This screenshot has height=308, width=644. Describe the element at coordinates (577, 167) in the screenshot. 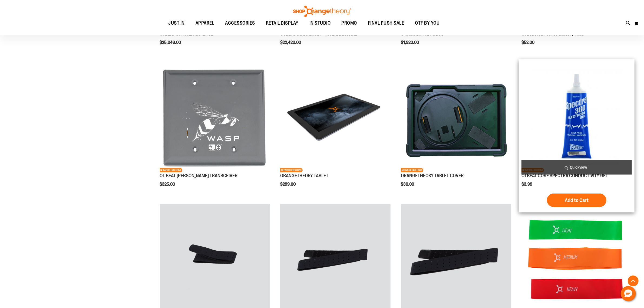

I see `span: Quickview` at that location.